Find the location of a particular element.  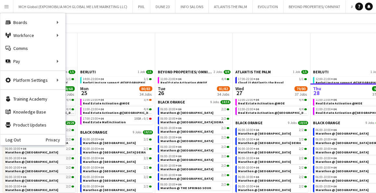

span: Marathon @ MALL OF THE EMIRATES is located at coordinates (264, 171).